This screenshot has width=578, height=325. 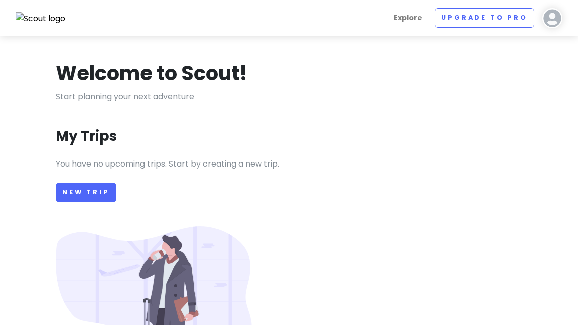 What do you see at coordinates (41, 19) in the screenshot?
I see `img: Scout logo` at bounding box center [41, 19].